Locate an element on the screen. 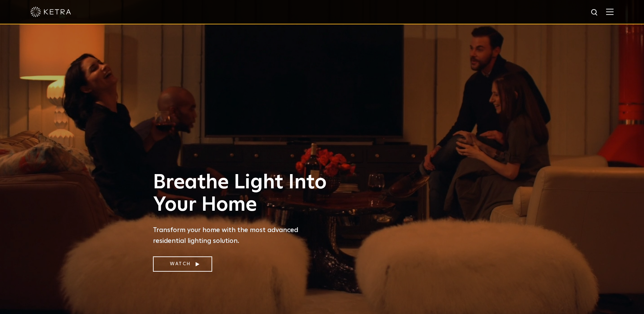 This screenshot has height=314, width=644. img: ketra-logo-2019-white is located at coordinates (51, 12).